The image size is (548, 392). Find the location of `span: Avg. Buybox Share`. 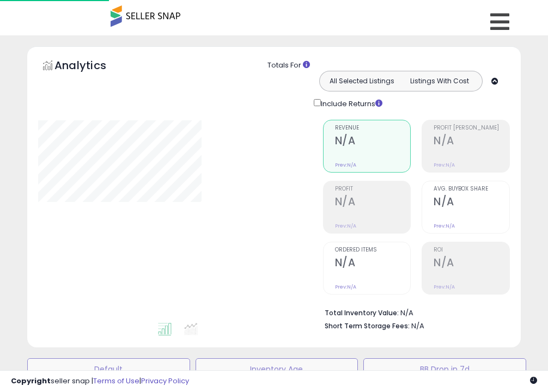

span: Avg. Buybox Share is located at coordinates (471, 189).